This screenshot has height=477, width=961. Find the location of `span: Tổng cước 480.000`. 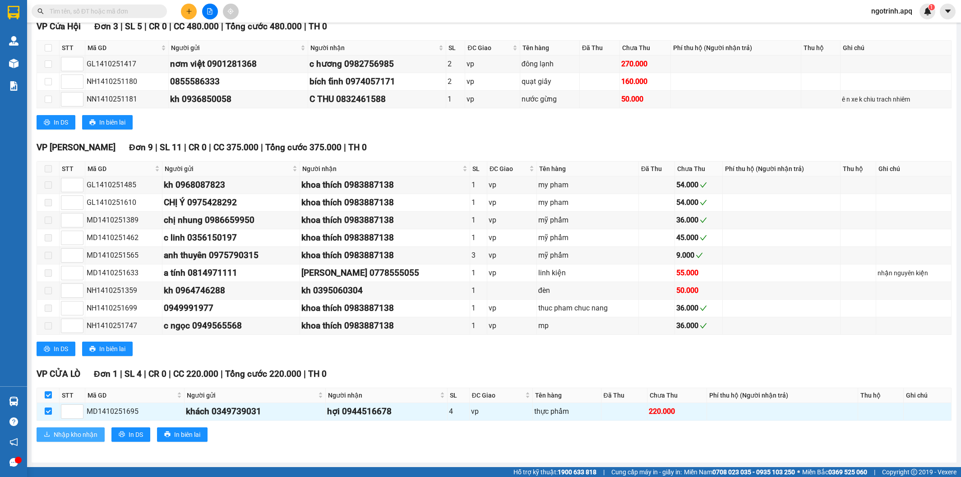

span: Tổng cước 480.000 is located at coordinates (263, 26).